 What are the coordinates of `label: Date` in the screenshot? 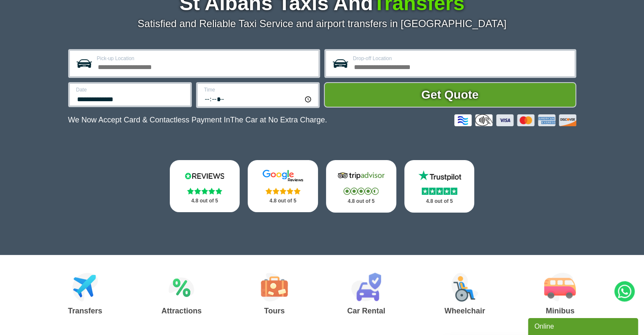 It's located at (131, 89).